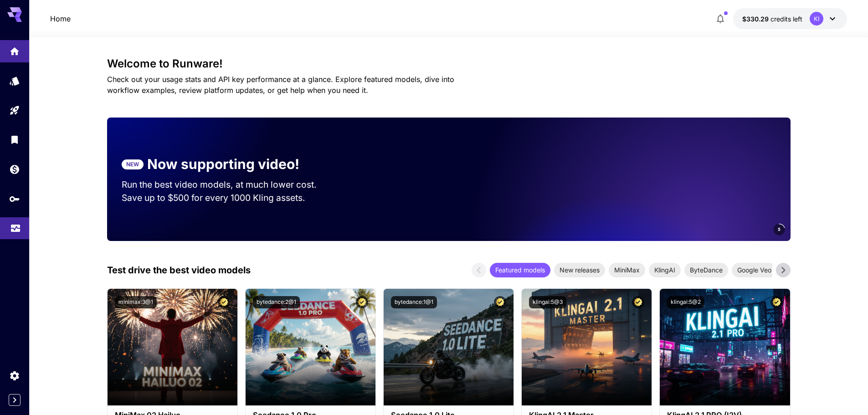 Image resolution: width=868 pixels, height=415 pixels. I want to click on div: Home, so click(15, 48).